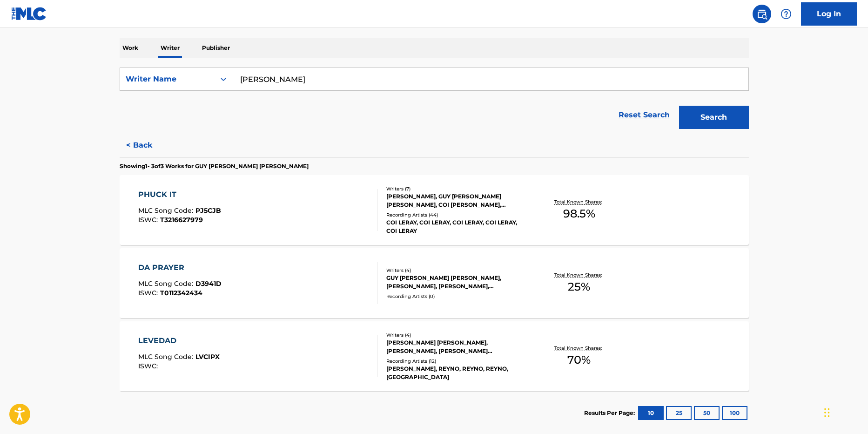 The height and width of the screenshot is (434, 868). What do you see at coordinates (180, 194) in the screenshot?
I see `div: PHUCK IT` at bounding box center [180, 194].